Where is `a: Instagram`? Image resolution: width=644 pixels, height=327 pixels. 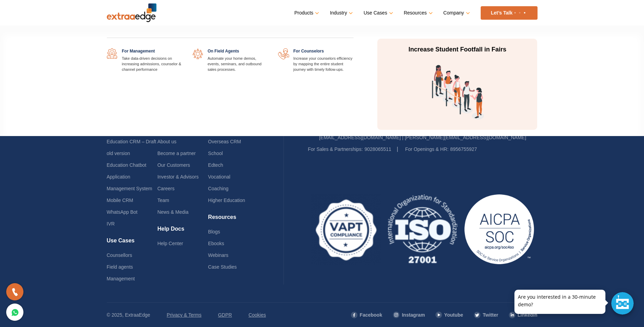 a: Instagram is located at coordinates (409, 315).